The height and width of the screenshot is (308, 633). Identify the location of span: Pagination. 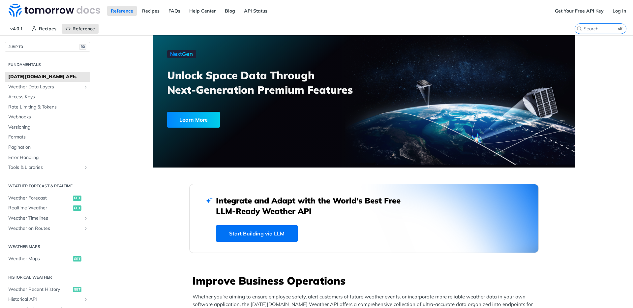
(48, 147).